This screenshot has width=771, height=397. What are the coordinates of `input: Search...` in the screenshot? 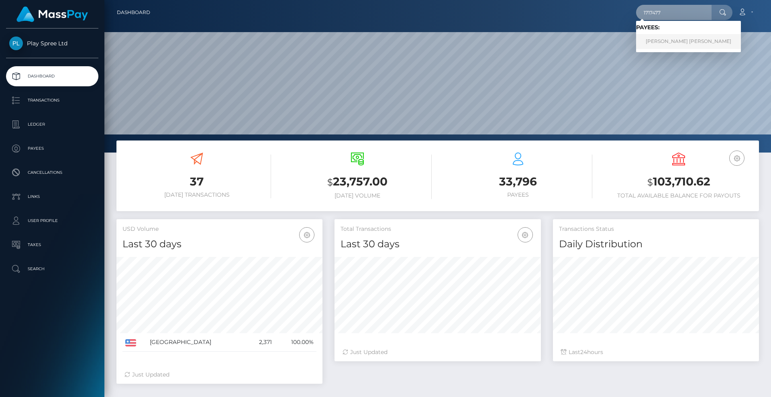 It's located at (674, 12).